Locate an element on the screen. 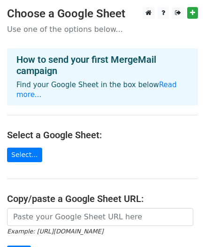 This screenshot has height=247, width=205. p: Find your Google Sheet in the box below is located at coordinates (102, 90).